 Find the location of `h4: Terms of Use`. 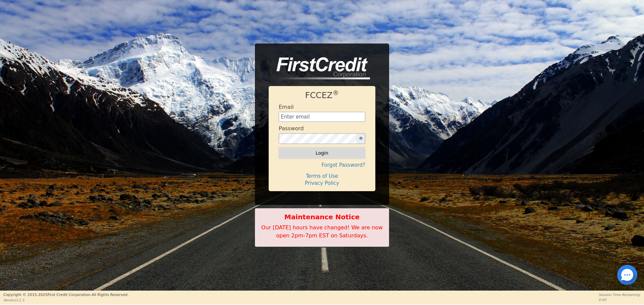

h4: Terms of Use is located at coordinates (322, 176).